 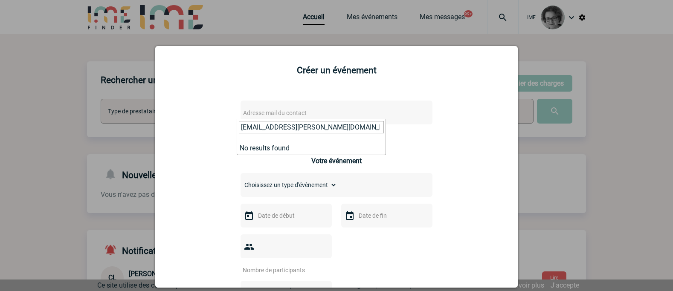 I want to click on h2: Créer un événement, so click(x=336, y=70).